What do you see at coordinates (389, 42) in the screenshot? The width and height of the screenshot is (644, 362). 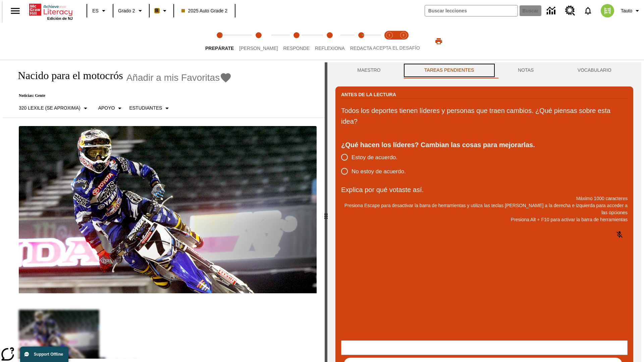 I see `button: Acepta el desafío lee step 1 of 2` at bounding box center [389, 42].